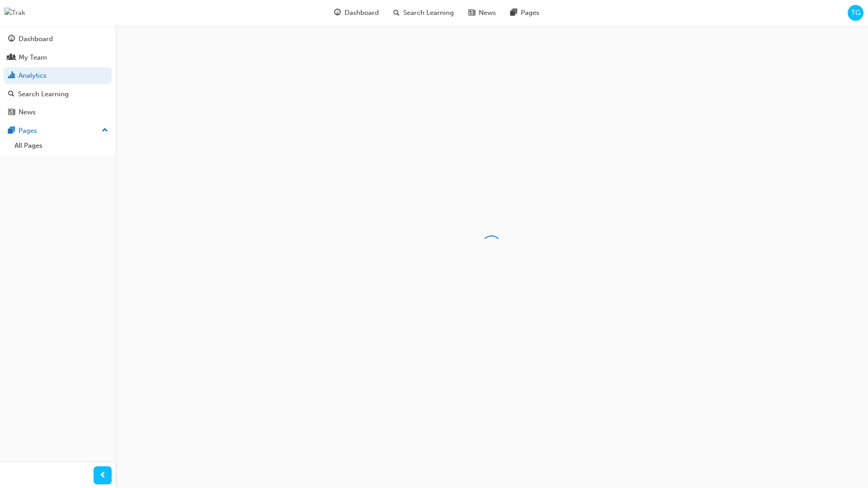  Describe the element at coordinates (529, 13) in the screenshot. I see `span: Pages` at that location.